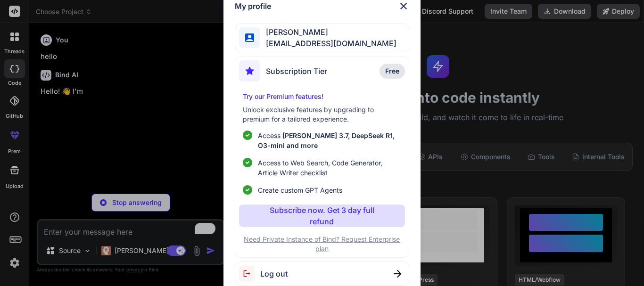  I want to click on h1: My profile, so click(253, 6).